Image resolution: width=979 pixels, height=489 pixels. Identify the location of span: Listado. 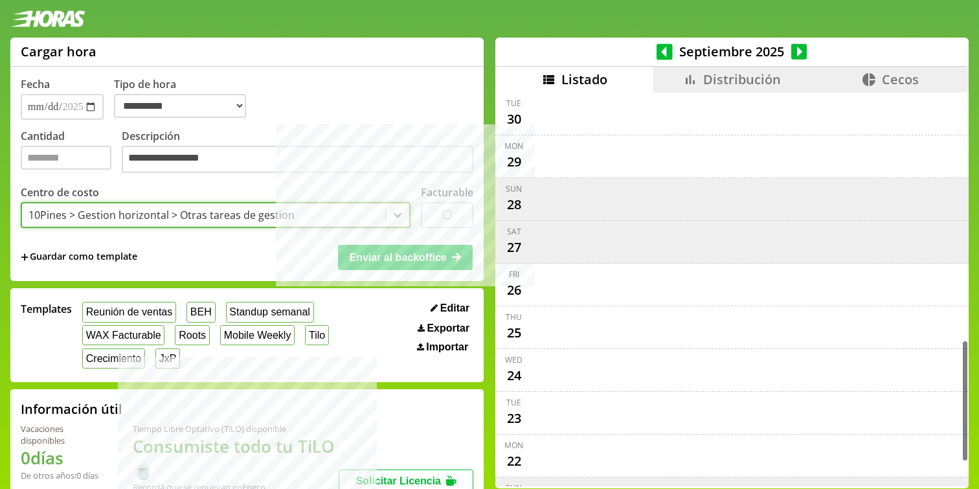
(584, 79).